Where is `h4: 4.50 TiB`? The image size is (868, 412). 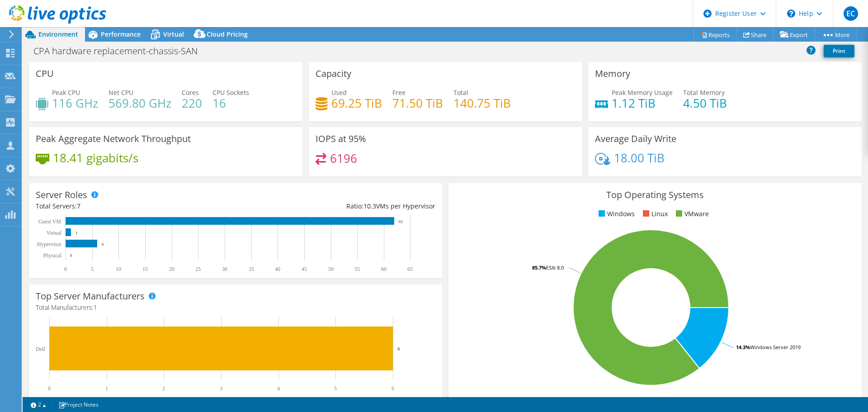
h4: 4.50 TiB is located at coordinates (704, 103).